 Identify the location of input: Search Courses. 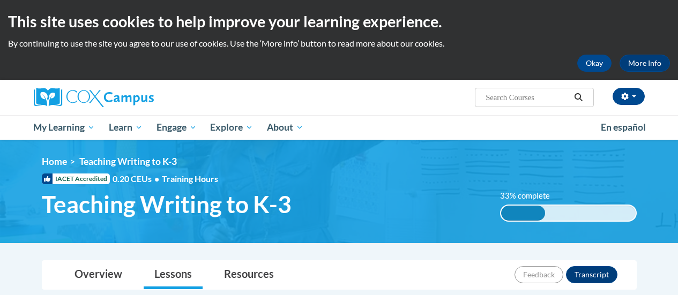
(527, 98).